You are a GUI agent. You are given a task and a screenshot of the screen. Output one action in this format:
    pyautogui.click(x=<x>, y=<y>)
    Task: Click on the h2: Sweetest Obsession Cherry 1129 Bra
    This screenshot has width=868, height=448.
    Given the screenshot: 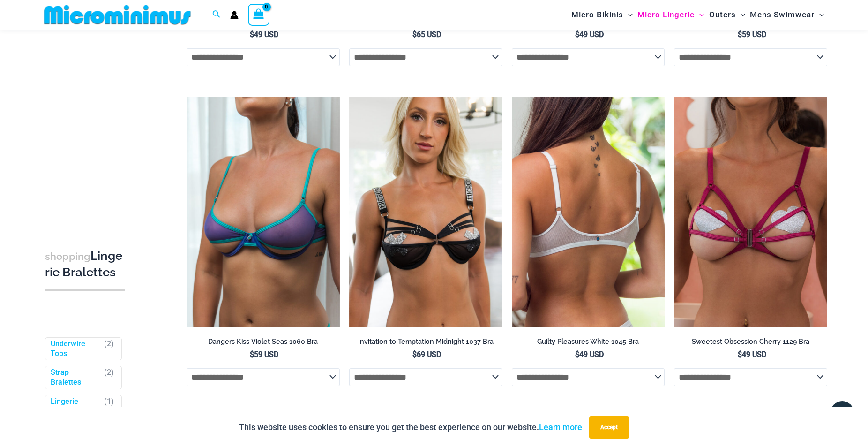 What is the action you would take?
    pyautogui.click(x=750, y=341)
    